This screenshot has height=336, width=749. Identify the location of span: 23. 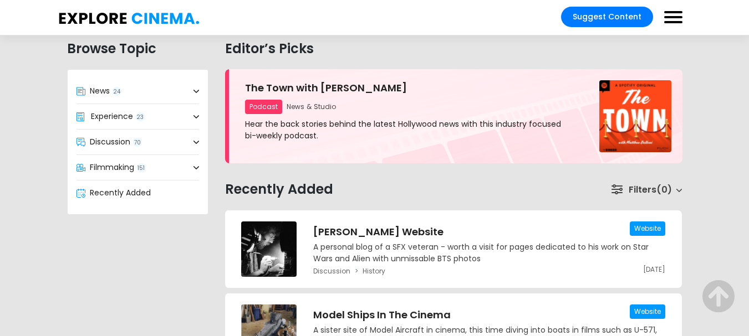
(140, 117).